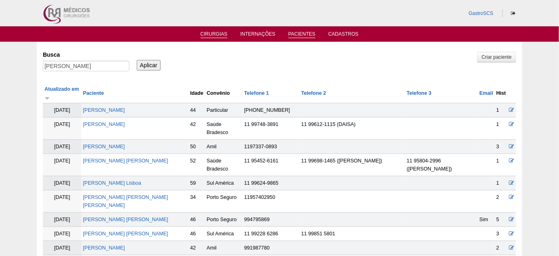 This screenshot has width=559, height=256. What do you see at coordinates (86, 55) in the screenshot?
I see `label: Busca` at bounding box center [86, 55].